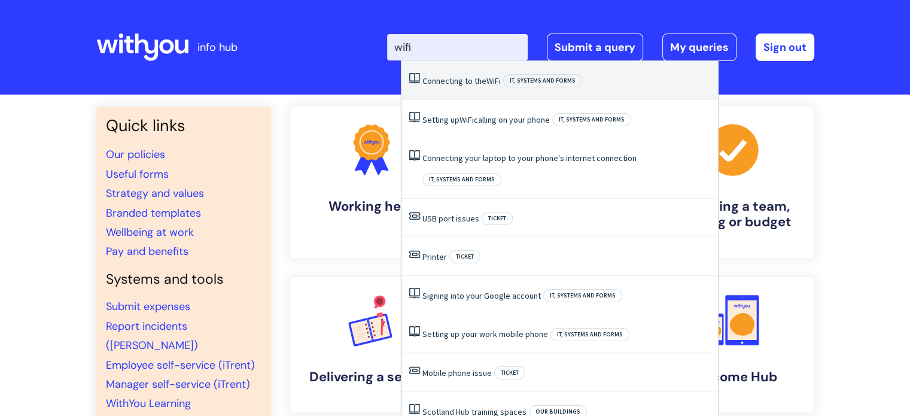 This screenshot has height=416, width=910. What do you see at coordinates (372, 345) in the screenshot?
I see `a: Delivering a service` at bounding box center [372, 345].